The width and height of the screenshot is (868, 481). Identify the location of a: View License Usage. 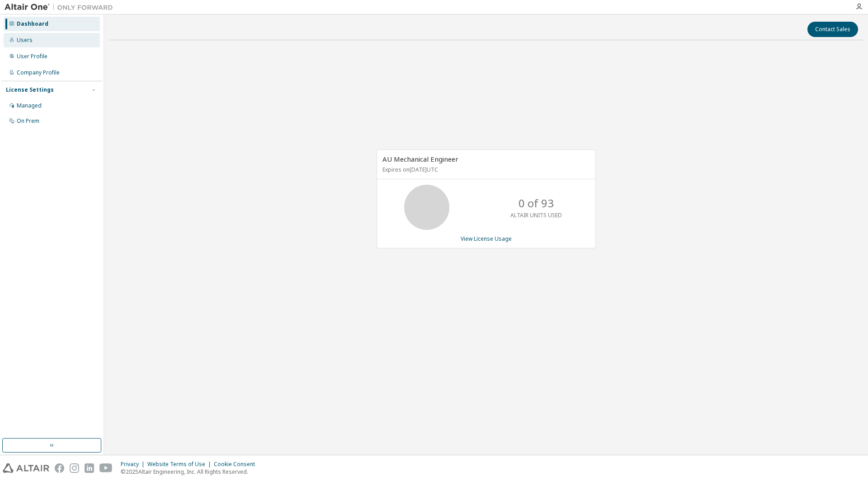
(486, 239).